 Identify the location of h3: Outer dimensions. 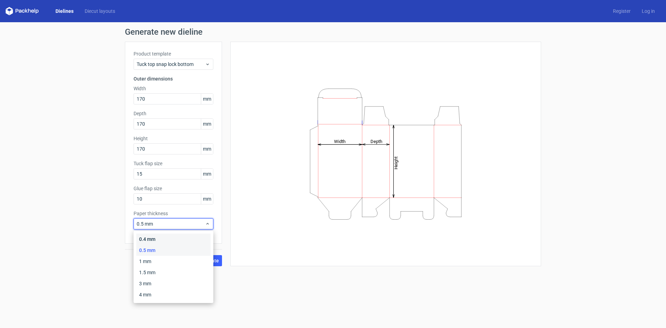
(173, 79).